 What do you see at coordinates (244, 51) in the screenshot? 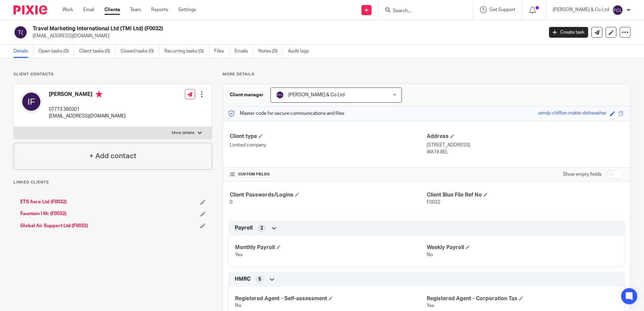
I see `a: Emails` at bounding box center [244, 51].